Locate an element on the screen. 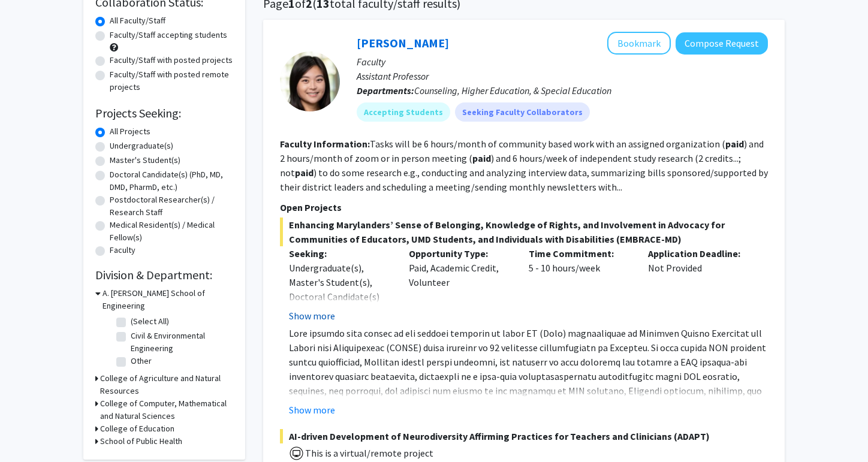 This screenshot has height=462, width=868. p: Open Projects is located at coordinates (524, 208).